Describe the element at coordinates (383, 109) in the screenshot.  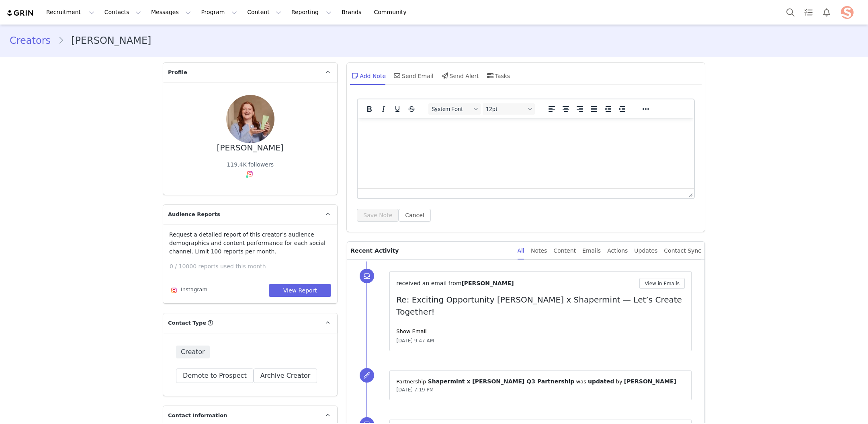
I see `button: Italic` at that location.